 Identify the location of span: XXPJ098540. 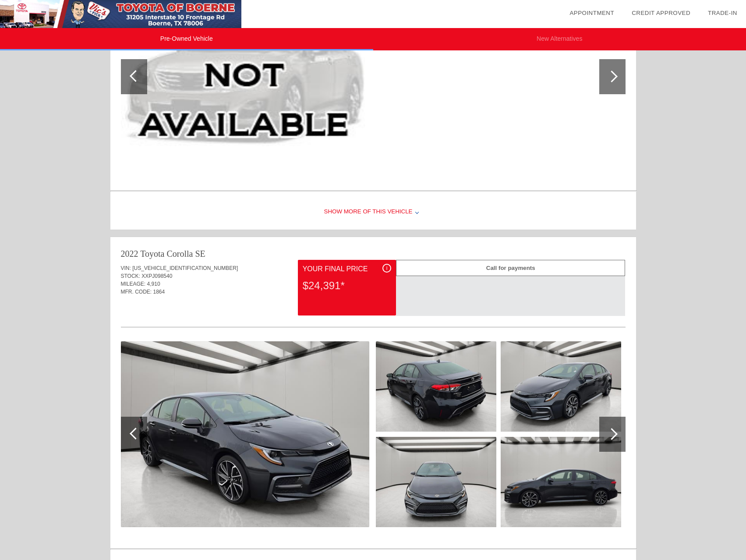
(156, 276).